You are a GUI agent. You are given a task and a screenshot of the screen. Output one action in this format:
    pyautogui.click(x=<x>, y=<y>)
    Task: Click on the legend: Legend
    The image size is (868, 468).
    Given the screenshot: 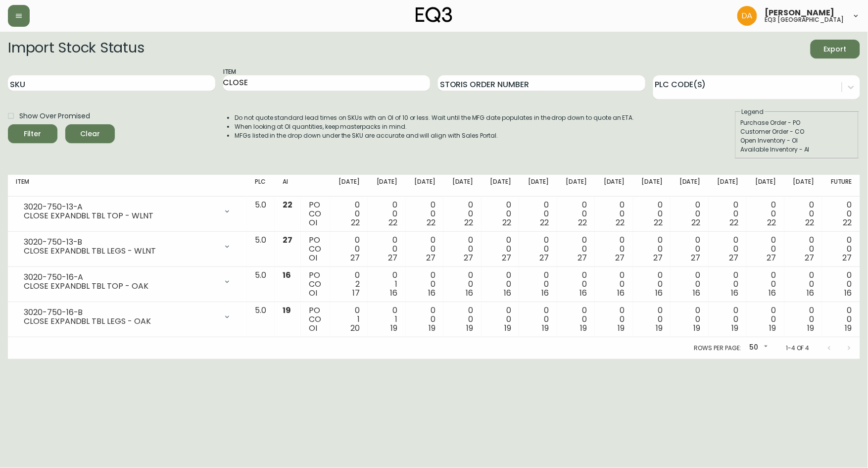 What is the action you would take?
    pyautogui.click(x=753, y=112)
    